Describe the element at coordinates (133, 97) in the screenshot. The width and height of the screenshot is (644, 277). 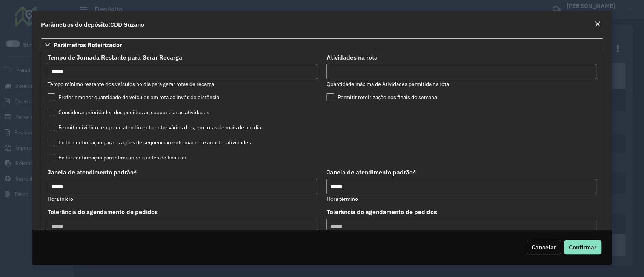
I see `label: Preferir menor quantidade de veículos em rota ao invés de distância` at that location.